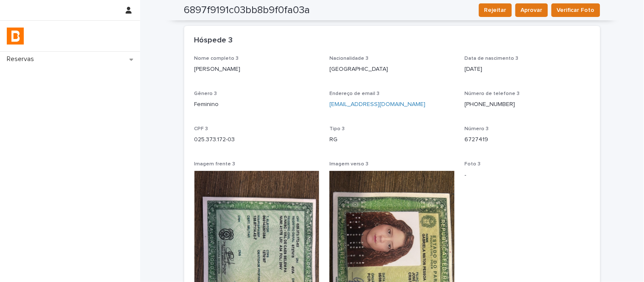 The width and height of the screenshot is (644, 282). Describe the element at coordinates (532, 10) in the screenshot. I see `button: Aprovar` at that location.